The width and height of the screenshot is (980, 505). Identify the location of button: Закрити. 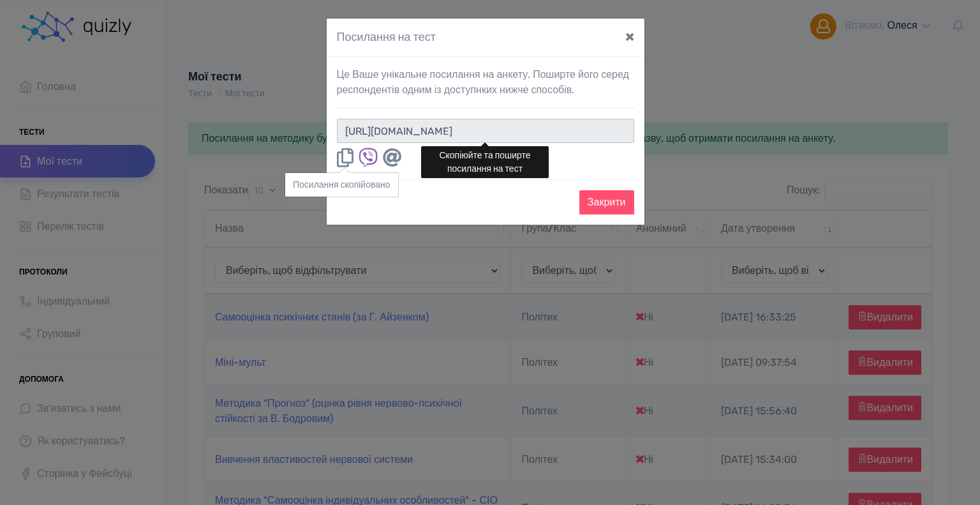
(607, 202).